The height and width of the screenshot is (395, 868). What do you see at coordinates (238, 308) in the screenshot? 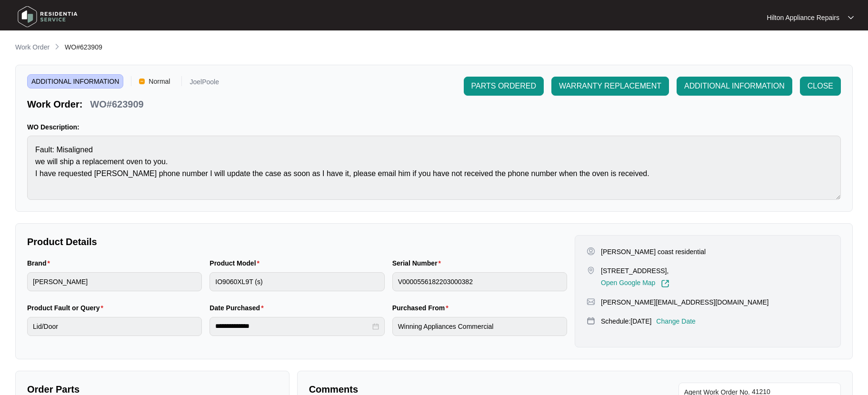
I see `label: Date Purchased` at bounding box center [238, 308].